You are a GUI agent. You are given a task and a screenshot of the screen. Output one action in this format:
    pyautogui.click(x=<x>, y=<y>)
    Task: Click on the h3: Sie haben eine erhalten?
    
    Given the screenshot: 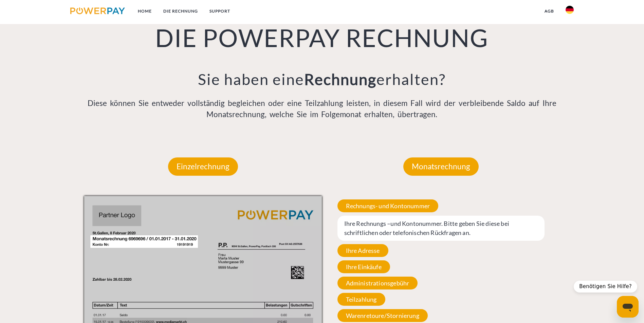 What is the action you would take?
    pyautogui.click(x=322, y=79)
    